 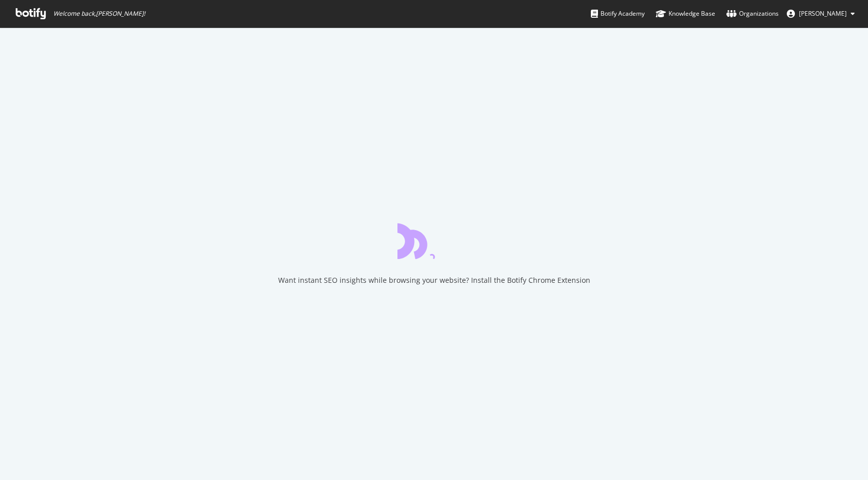 I want to click on div: Want instant SEO insights while browsing your website? Install the Botify Chrome Extension, so click(x=434, y=280).